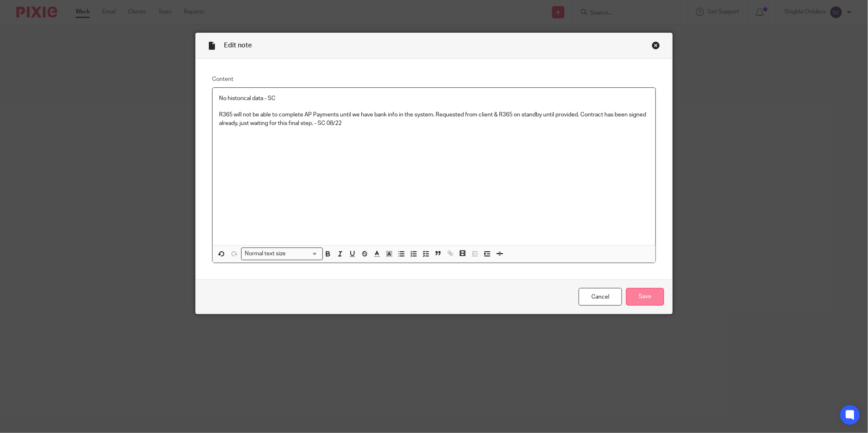  Describe the element at coordinates (303, 254) in the screenshot. I see `input: Search for option` at that location.